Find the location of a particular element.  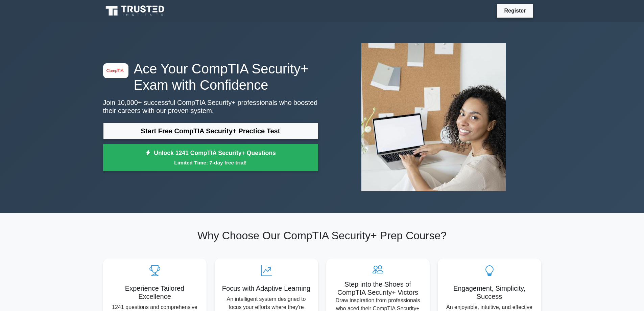

small: Limited Time: 7-day free trial! is located at coordinates (211, 163).